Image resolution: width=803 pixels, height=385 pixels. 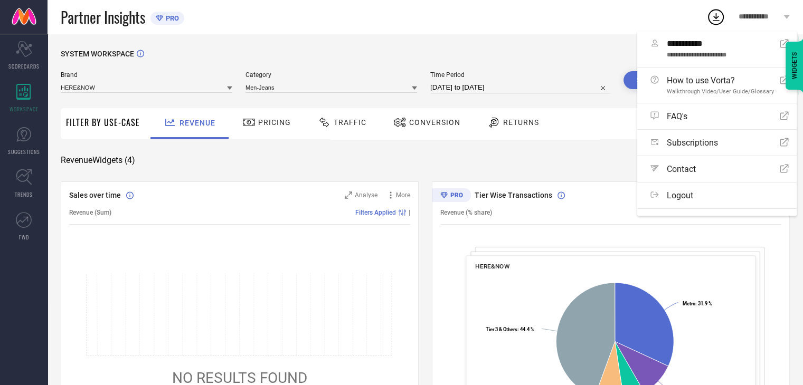 What do you see at coordinates (103, 17) in the screenshot?
I see `span: Partner Insights` at bounding box center [103, 17].